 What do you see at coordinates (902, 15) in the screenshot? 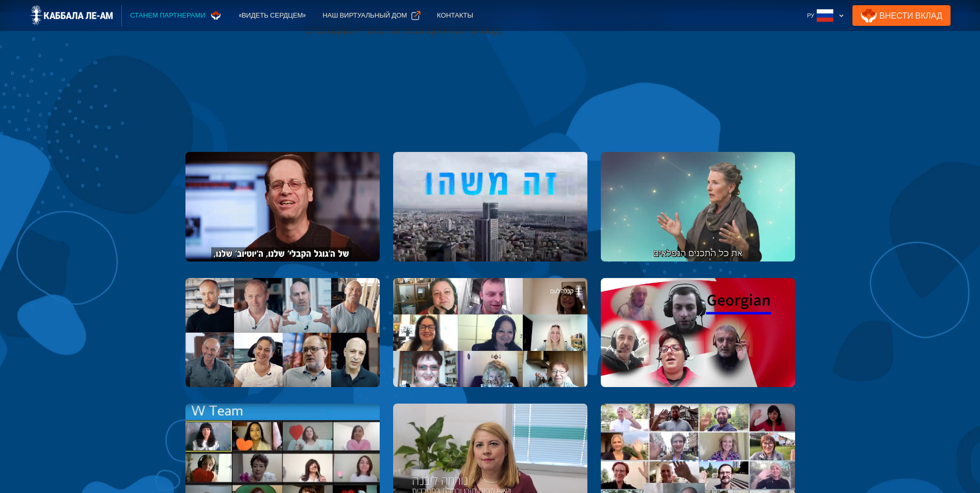
I see `a: Внести Вклад` at bounding box center [902, 15].